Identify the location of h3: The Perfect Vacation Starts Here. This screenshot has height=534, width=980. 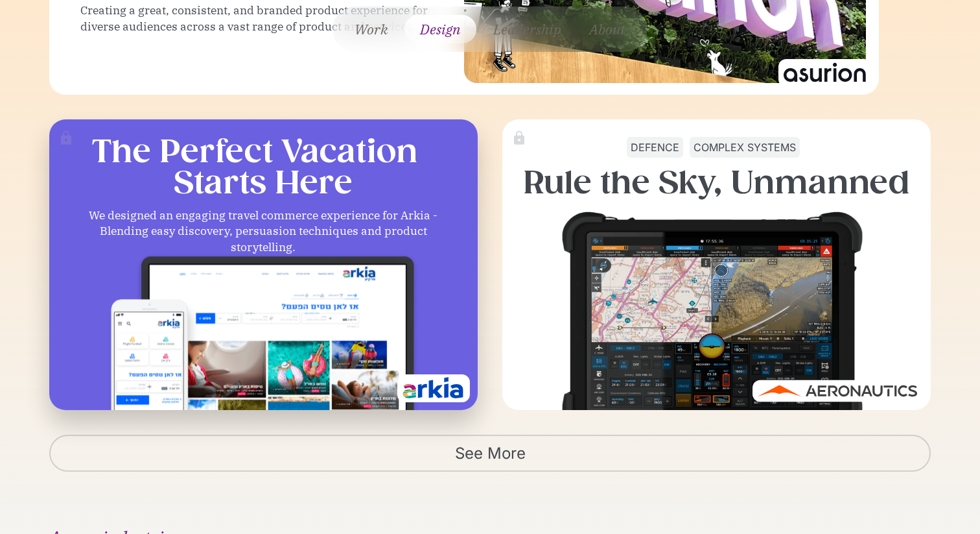
(263, 167).